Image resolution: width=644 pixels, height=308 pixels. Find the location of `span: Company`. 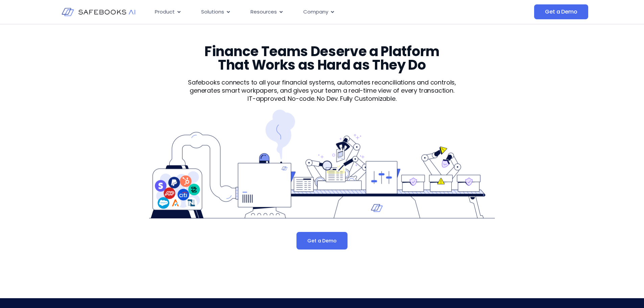

span: Company is located at coordinates (316, 12).